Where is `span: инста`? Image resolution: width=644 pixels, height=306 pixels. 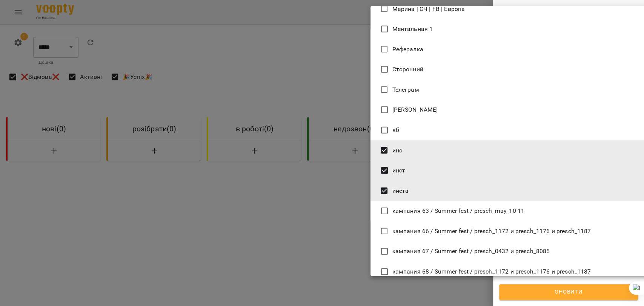 span: инста is located at coordinates (401, 191).